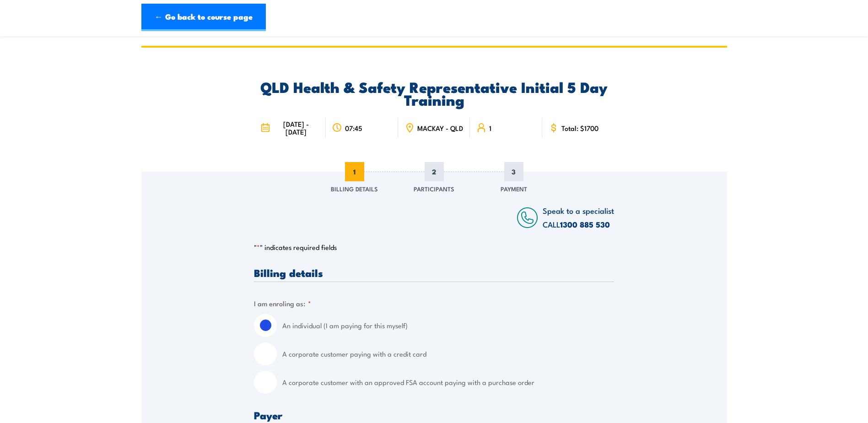  What do you see at coordinates (448, 354) in the screenshot?
I see `label: A corporate customer paying with a credit card` at bounding box center [448, 354].